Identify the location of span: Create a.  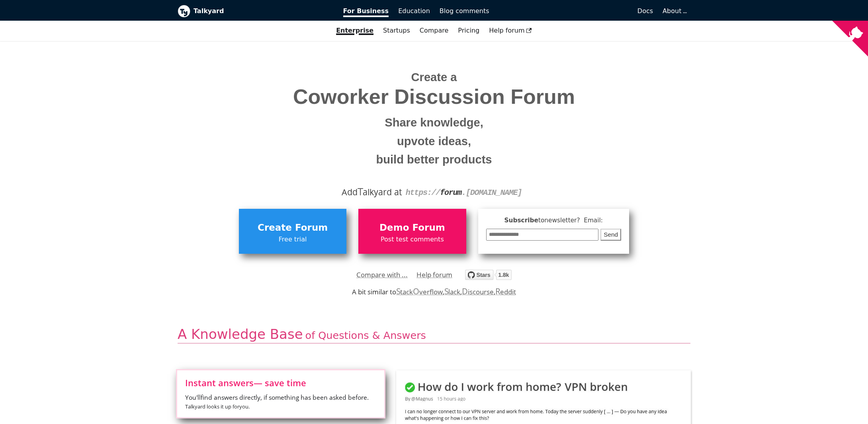
(434, 77).